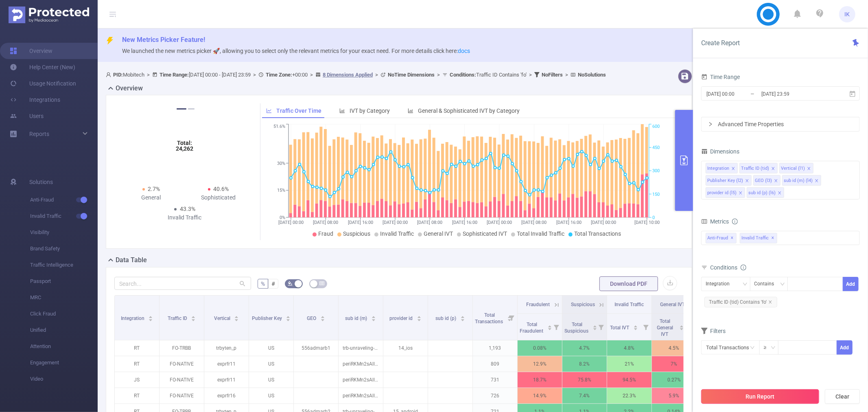  Describe the element at coordinates (64, 199) in the screenshot. I see `span: Anti-Fraud` at that location.